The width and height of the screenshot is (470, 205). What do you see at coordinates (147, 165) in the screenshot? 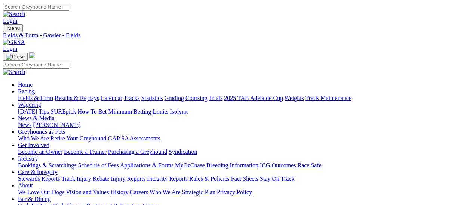
I see `a: Applications & Forms` at bounding box center [147, 165].